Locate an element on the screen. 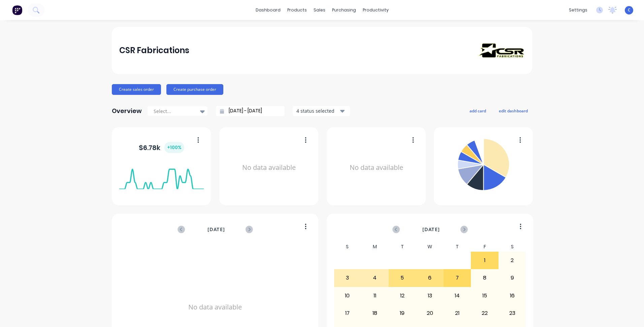 This screenshot has height=327, width=644. div: $ 6.78k is located at coordinates (161, 147).